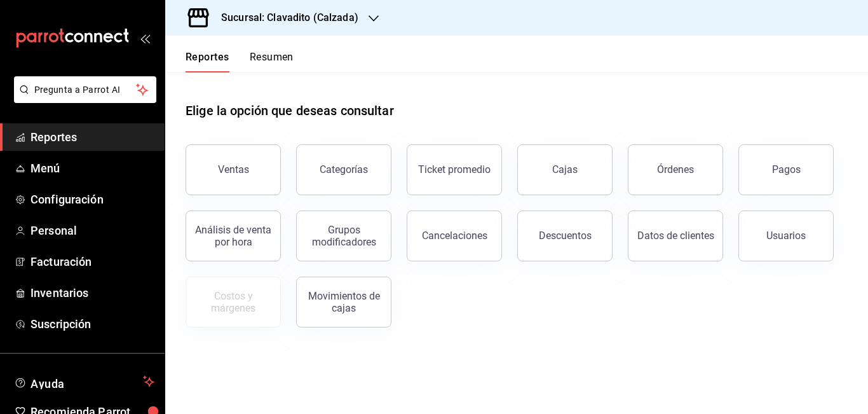 This screenshot has height=414, width=868. What do you see at coordinates (676, 236) in the screenshot?
I see `div: Datos de clientes` at bounding box center [676, 236].